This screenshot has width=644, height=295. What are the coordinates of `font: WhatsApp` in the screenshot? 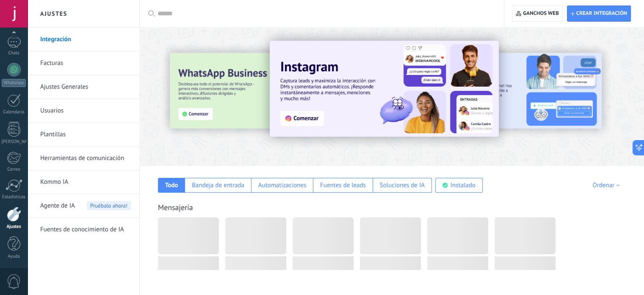 It's located at (13, 83).